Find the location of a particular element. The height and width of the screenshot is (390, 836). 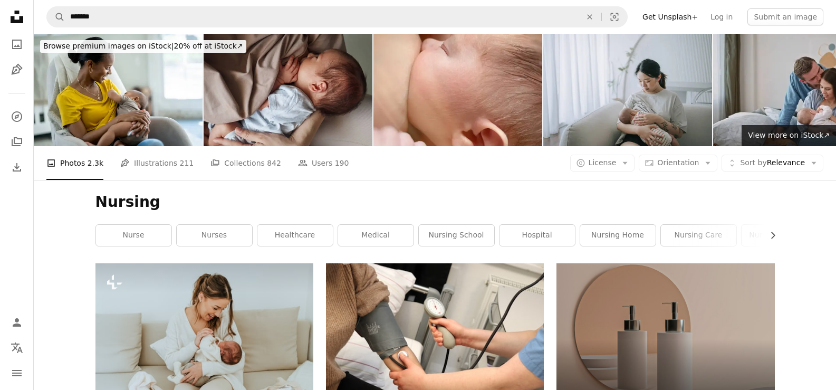

a: nursing student is located at coordinates (779, 235).